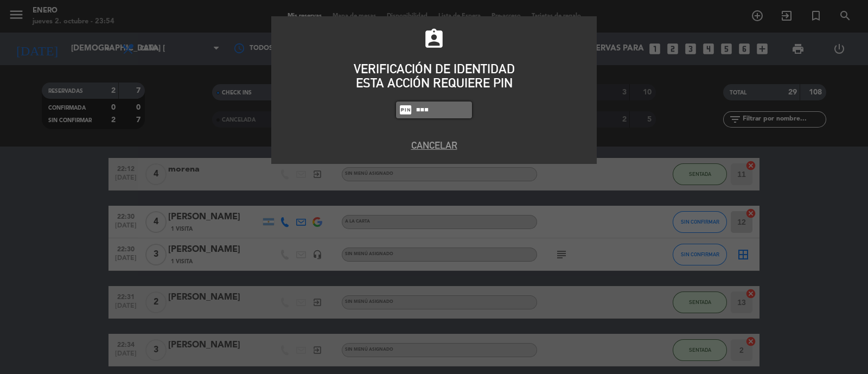  What do you see at coordinates (434, 69) in the screenshot?
I see `div: VERIFICACIÓN DE IDENTIDAD` at bounding box center [434, 69].